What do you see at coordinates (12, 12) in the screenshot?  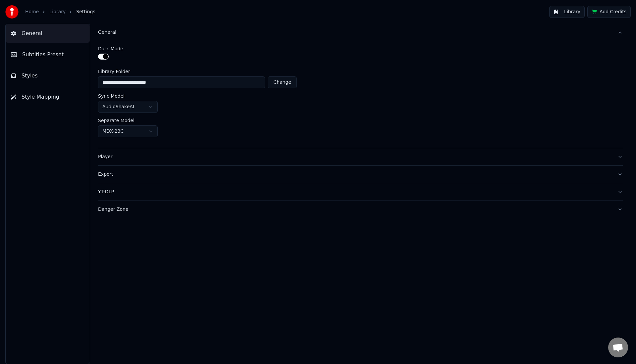 I see `img: youka` at bounding box center [12, 12].